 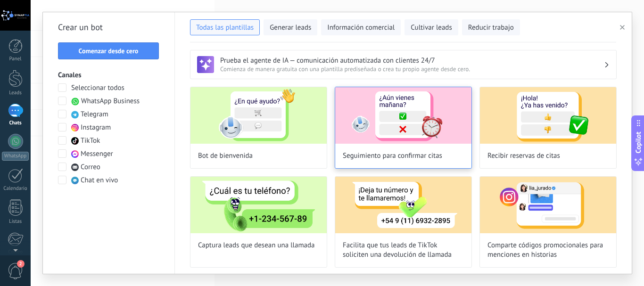 What do you see at coordinates (110, 101) in the screenshot?
I see `span: WhatsApp Business` at bounding box center [110, 101].